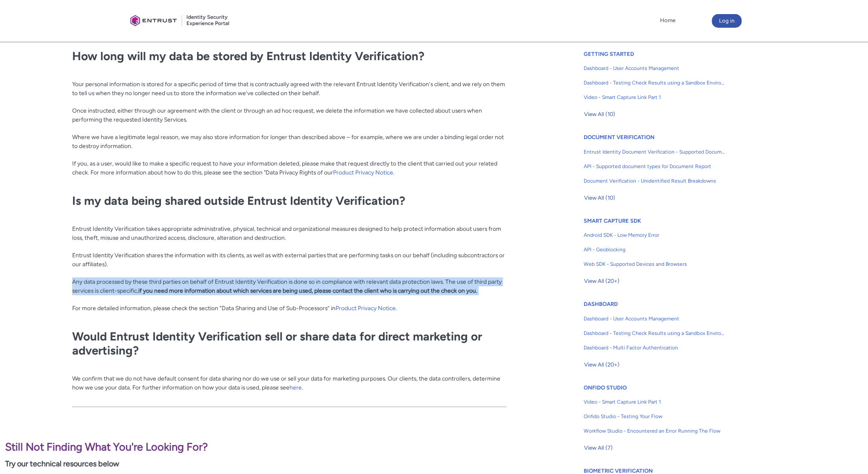 Image resolution: width=868 pixels, height=474 pixels. What do you see at coordinates (601, 304) in the screenshot?
I see `a: DASHBOARD` at bounding box center [601, 304].